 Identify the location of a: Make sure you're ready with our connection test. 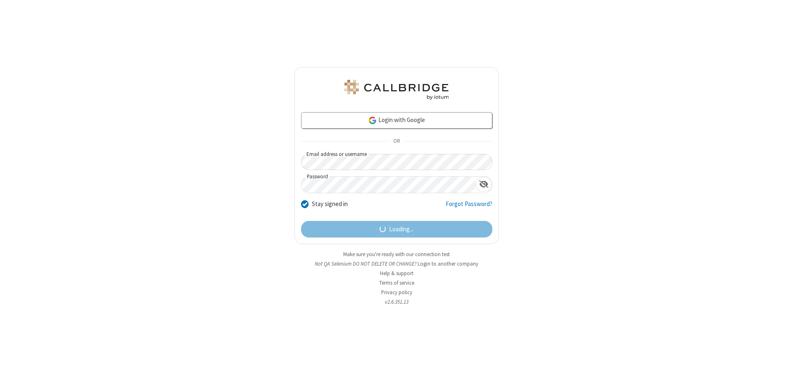
(397, 254).